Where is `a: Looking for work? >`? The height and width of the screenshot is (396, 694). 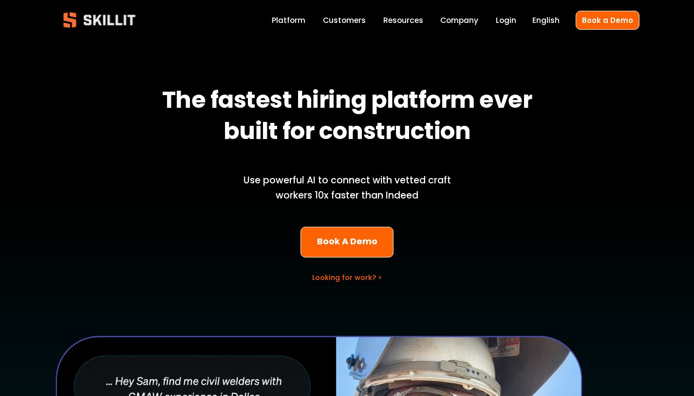 a: Looking for work? > is located at coordinates (347, 277).